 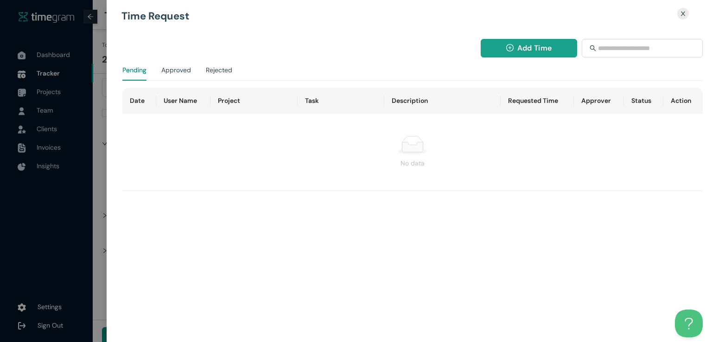 What do you see at coordinates (361, 16) in the screenshot?
I see `h1: Time Request` at bounding box center [361, 16].